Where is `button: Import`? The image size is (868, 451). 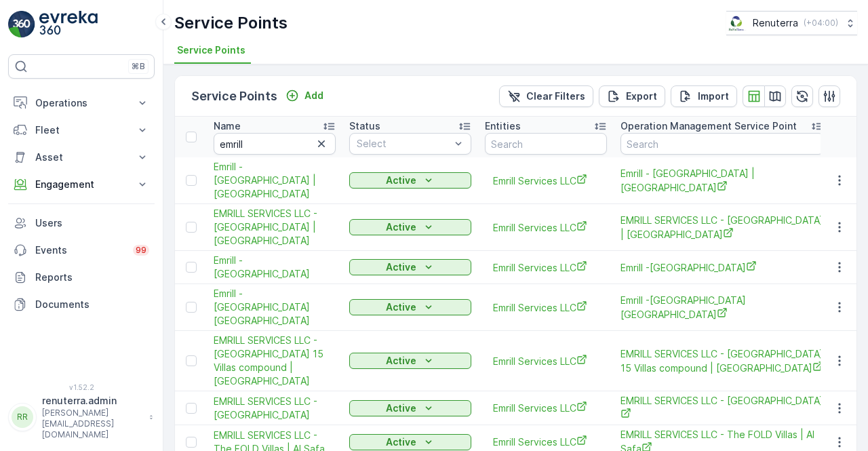
button: Import is located at coordinates (704, 96).